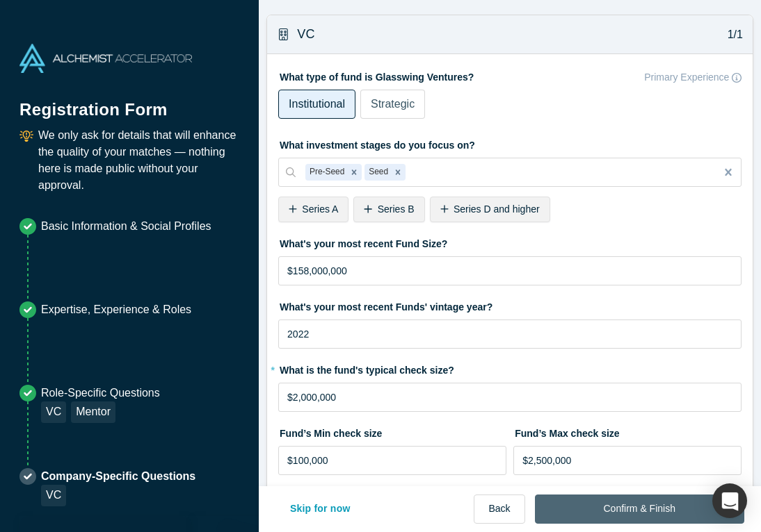 This screenshot has width=761, height=532. Describe the element at coordinates (138, 161) in the screenshot. I see `p: We only ask for details that will enhance the quality of your matches — nothing here is made publ...` at that location.